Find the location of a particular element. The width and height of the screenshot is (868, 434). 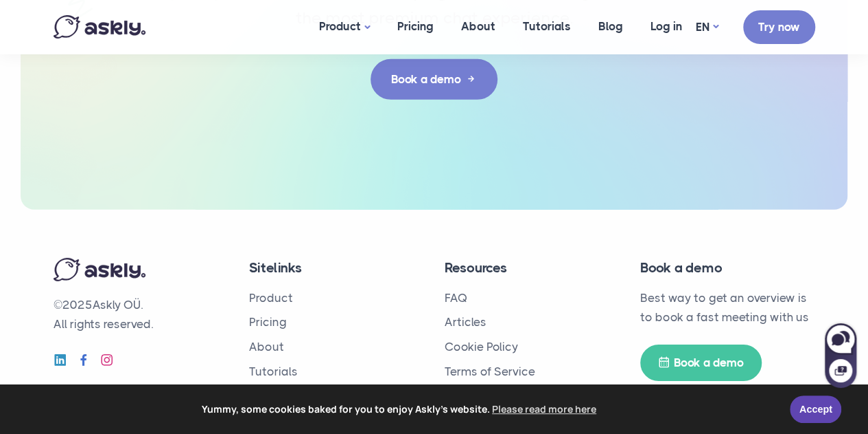

img: Askly is located at coordinates (100, 27).